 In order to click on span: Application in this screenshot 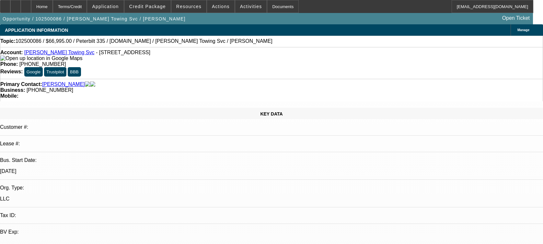, I will do `click(105, 6)`.